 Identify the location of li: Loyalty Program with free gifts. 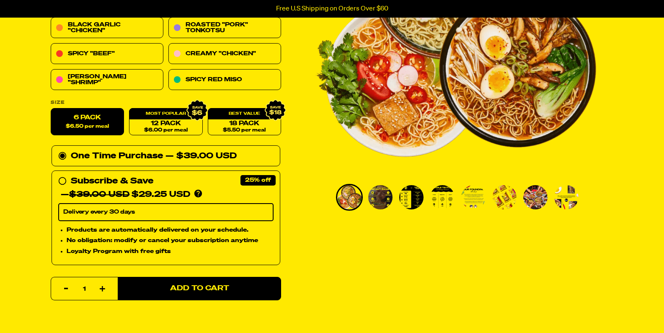
(170, 252).